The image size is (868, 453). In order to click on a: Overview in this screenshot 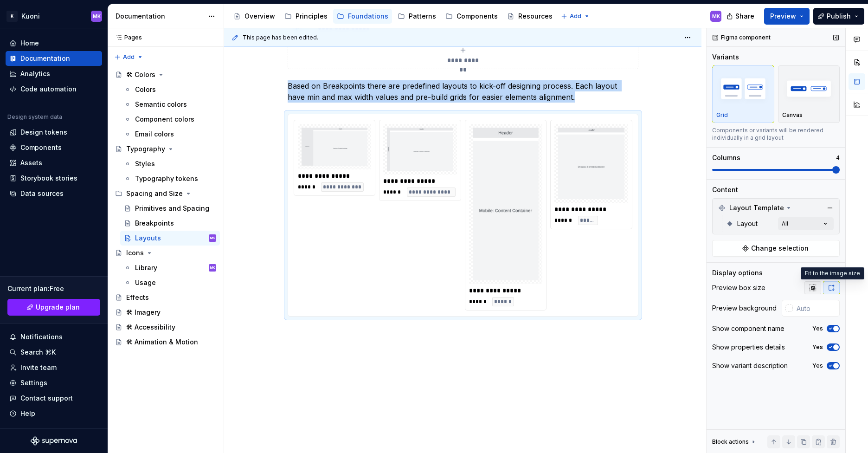, I will do `click(254, 17)`.